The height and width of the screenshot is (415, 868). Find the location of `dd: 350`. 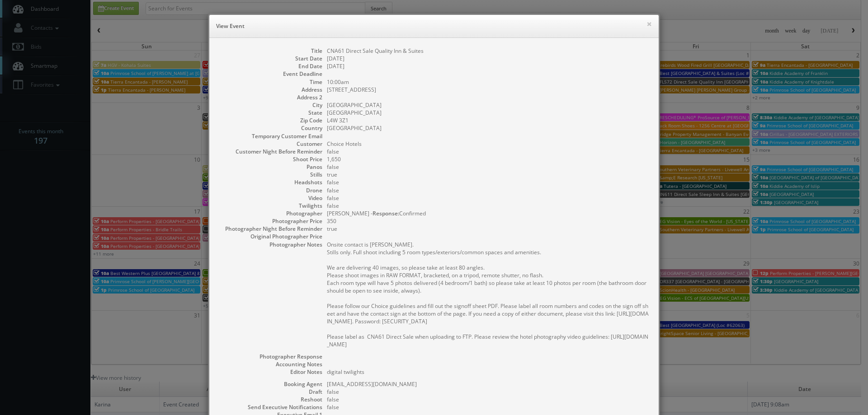

dd: 350 is located at coordinates (489, 221).